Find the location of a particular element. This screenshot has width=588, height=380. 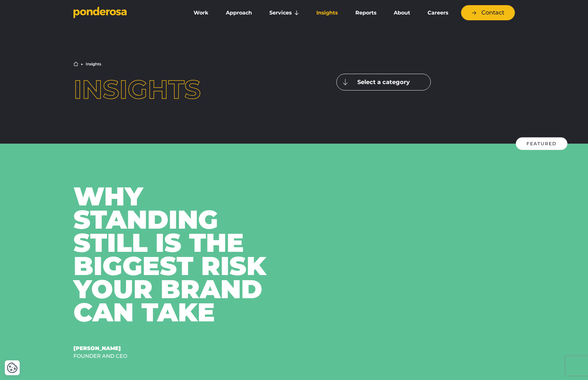

a: Contact is located at coordinates (488, 12).